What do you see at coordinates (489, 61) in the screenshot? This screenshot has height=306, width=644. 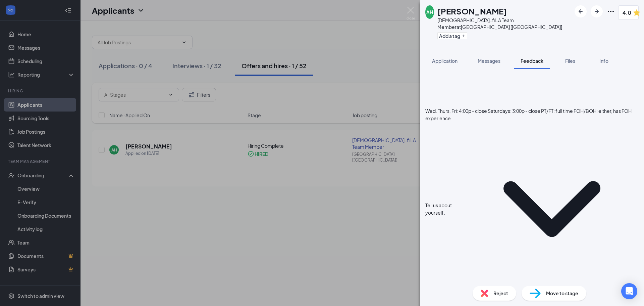 I see `span: Messages` at bounding box center [489, 61].